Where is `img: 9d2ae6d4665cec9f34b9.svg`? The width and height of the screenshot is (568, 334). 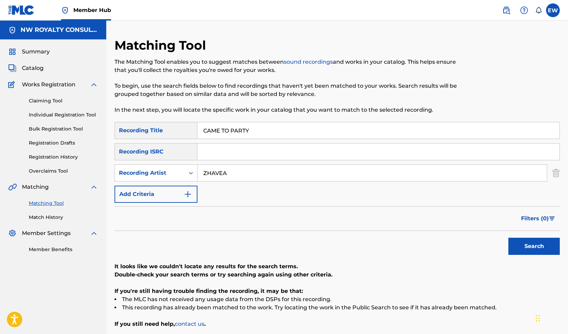 img: 9d2ae6d4665cec9f34b9.svg is located at coordinates (188, 195).